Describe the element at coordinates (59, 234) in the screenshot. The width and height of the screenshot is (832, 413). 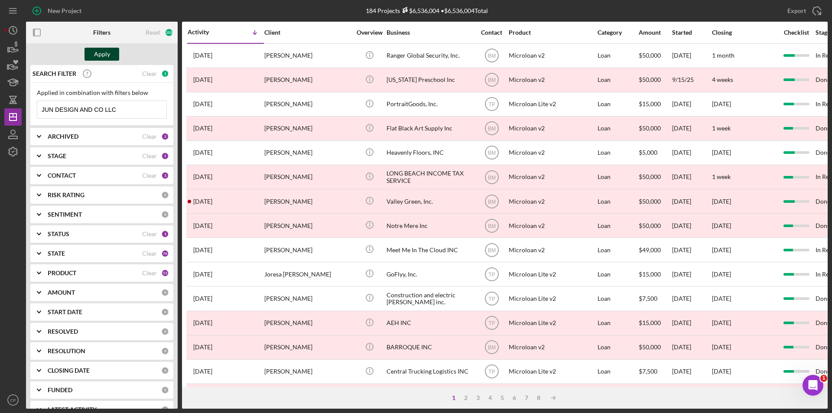
I see `b: STATUS` at that location.